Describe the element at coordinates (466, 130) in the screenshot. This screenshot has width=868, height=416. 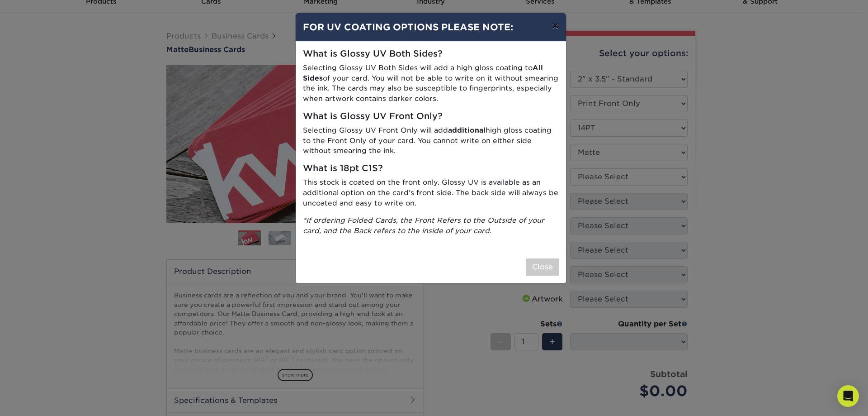
I see `strong: additional` at that location.